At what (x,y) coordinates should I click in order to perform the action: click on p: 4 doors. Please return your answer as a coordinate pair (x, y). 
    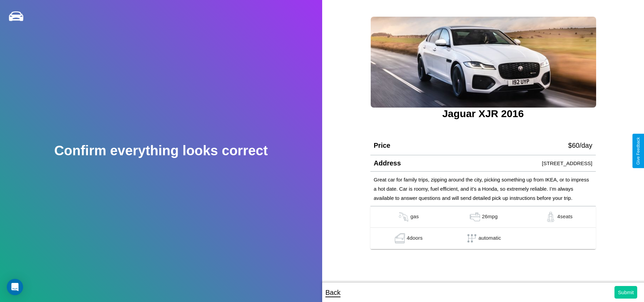
    Looking at the image, I should click on (415, 238).